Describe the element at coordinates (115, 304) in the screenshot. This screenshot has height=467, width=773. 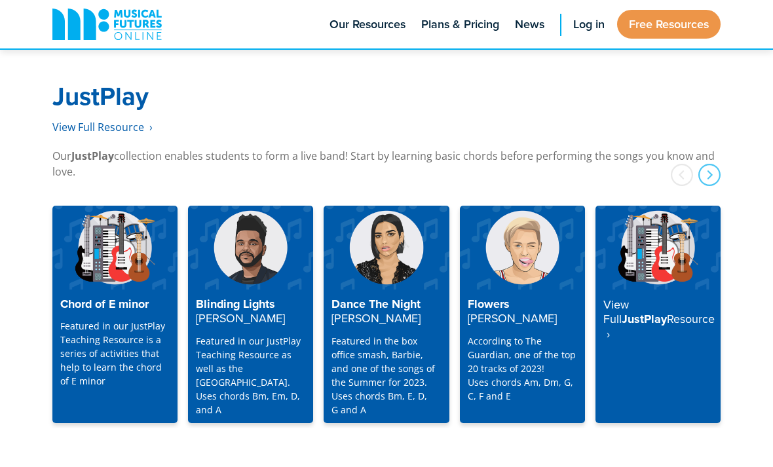
I see `h4: Chord of E minor` at that location.